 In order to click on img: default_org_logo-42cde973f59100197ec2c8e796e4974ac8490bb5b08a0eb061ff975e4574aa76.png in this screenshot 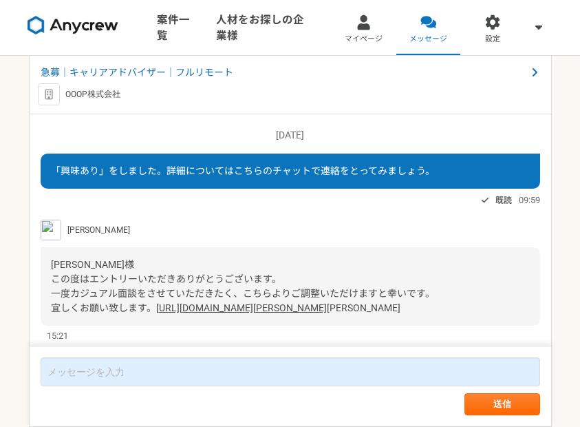, I will do `click(49, 94)`.